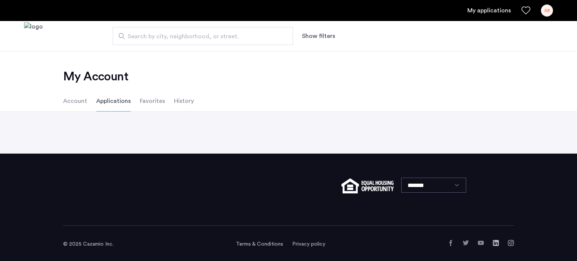 This screenshot has height=261, width=577. What do you see at coordinates (88, 244) in the screenshot?
I see `span: © 2025 Cazamio Inc.` at bounding box center [88, 244].